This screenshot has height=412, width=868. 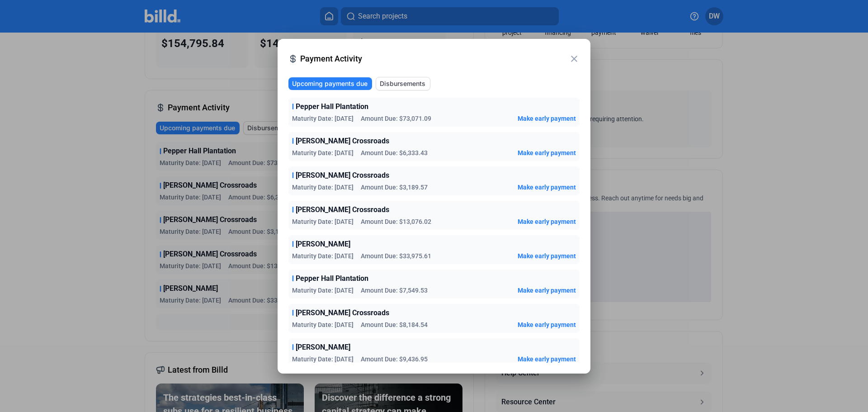 I want to click on button: Upcoming payments due, so click(x=330, y=84).